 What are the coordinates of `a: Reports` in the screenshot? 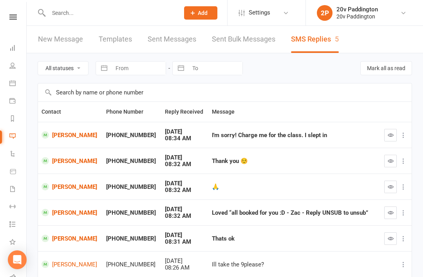 It's located at (18, 119).